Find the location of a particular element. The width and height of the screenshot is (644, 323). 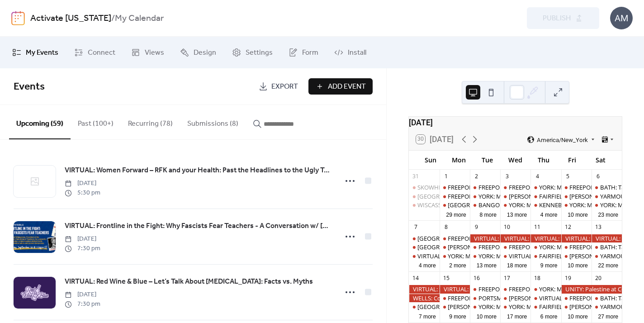

a: Settings is located at coordinates (253, 53).